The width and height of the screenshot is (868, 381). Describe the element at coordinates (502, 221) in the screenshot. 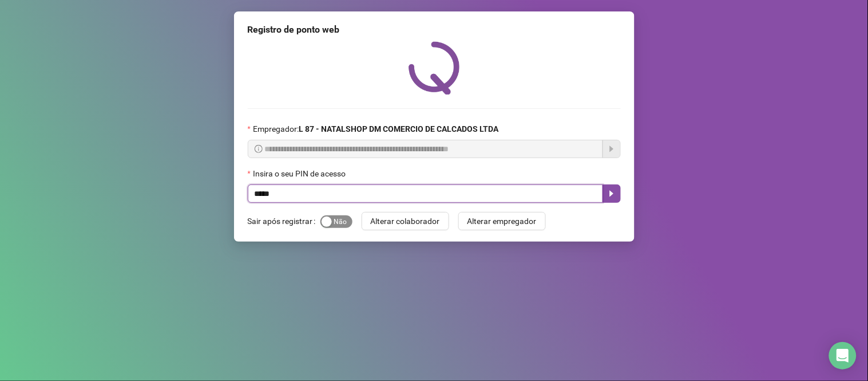

I see `button: Alterar empregador` at that location.